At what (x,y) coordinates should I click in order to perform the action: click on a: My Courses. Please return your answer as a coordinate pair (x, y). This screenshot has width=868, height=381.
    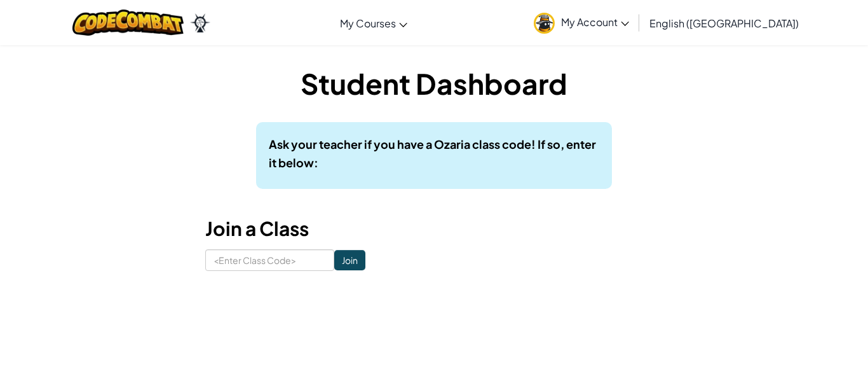
    Looking at the image, I should click on (374, 23).